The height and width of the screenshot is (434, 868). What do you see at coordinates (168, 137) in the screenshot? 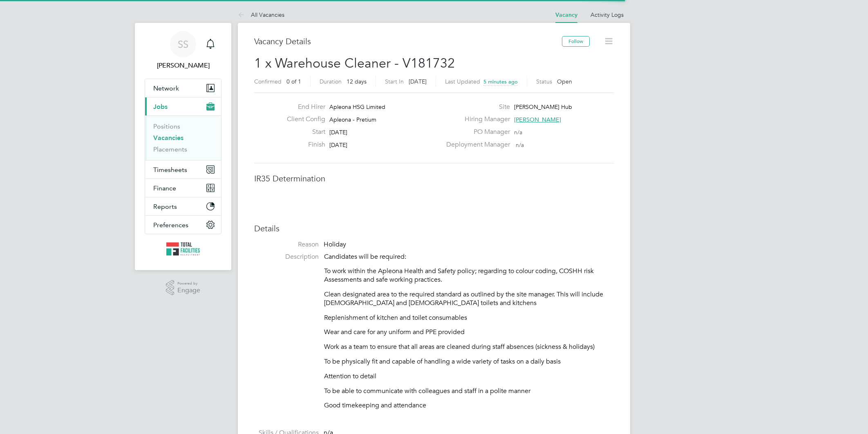
I see `a: Vacancies` at bounding box center [168, 137].